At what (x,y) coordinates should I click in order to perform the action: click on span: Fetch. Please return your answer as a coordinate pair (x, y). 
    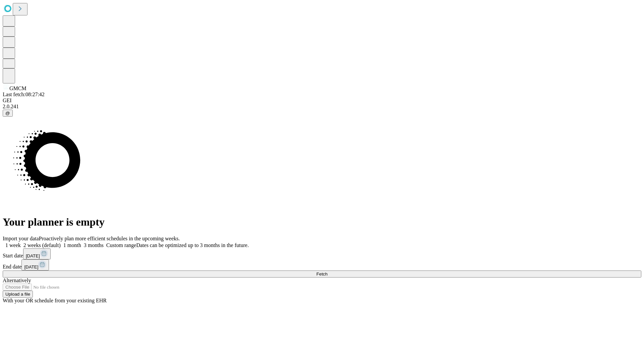
    Looking at the image, I should click on (322, 274).